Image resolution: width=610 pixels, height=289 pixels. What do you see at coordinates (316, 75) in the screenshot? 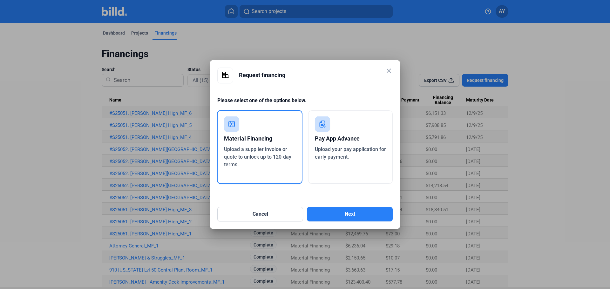
I see `div: Request financing` at bounding box center [316, 75].